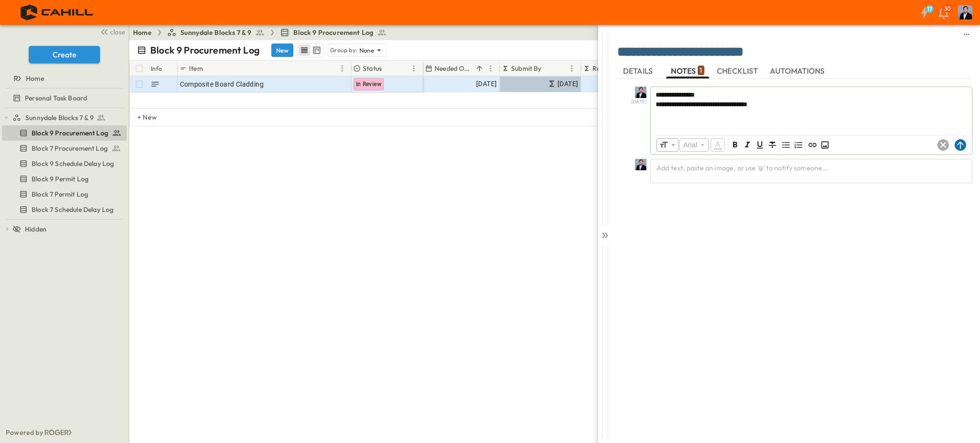 This screenshot has width=980, height=443. I want to click on button: New, so click(282, 50).